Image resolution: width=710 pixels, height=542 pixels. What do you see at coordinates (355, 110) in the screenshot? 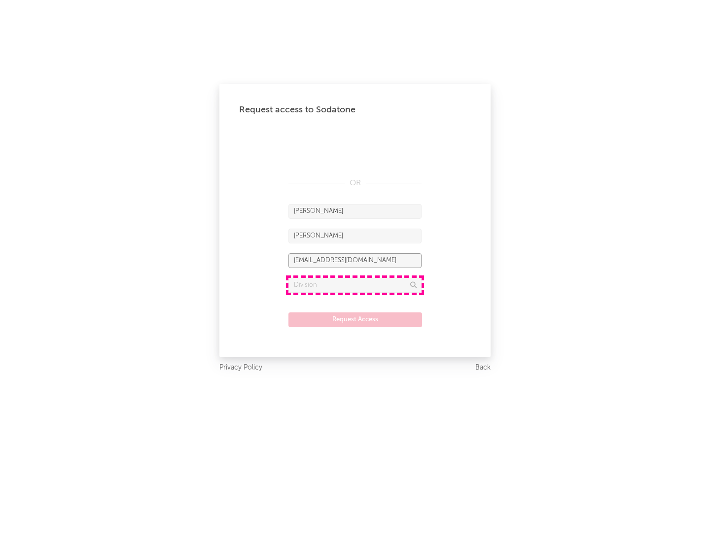
I see `div: Request access to Sodatone` at bounding box center [355, 110].